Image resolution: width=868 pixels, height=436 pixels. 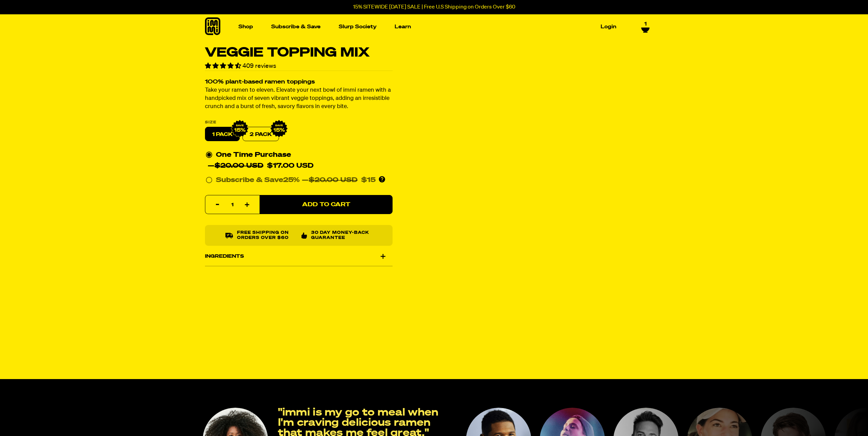 What do you see at coordinates (427, 27) in the screenshot?
I see `nav: Main navigation` at bounding box center [427, 27].